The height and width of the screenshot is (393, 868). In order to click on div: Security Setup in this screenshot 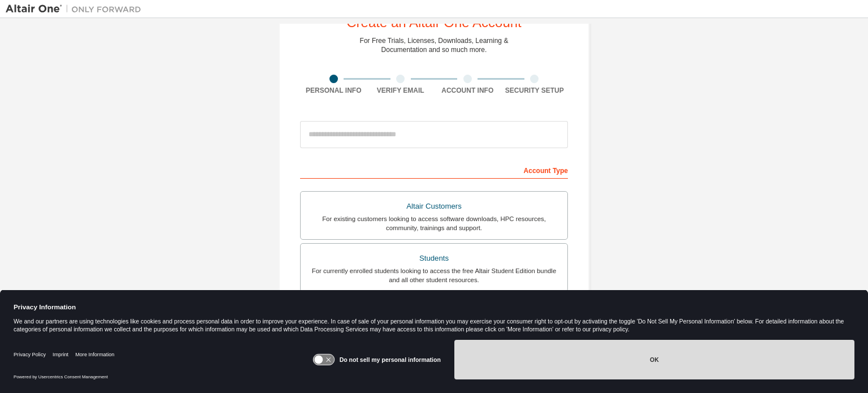, I will do `click(534, 90)`.